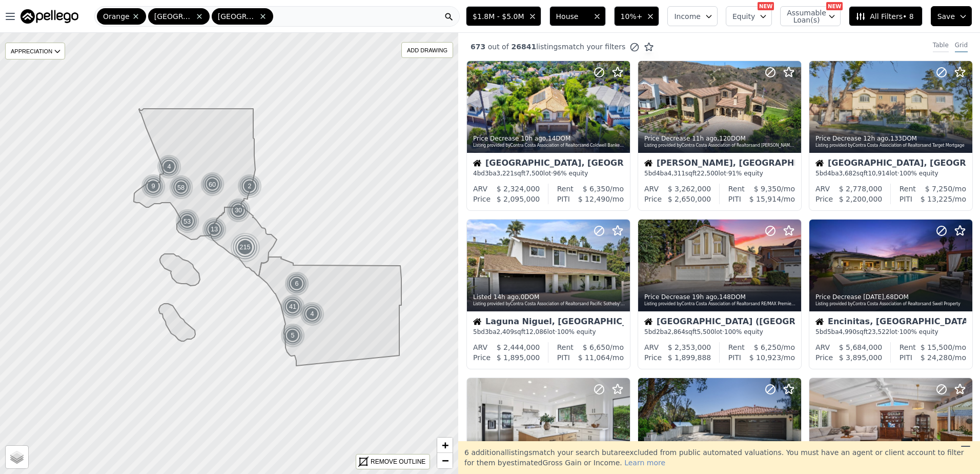 This screenshot has width=980, height=474. I want to click on time: 2025-10-01 02:43, so click(506, 297).